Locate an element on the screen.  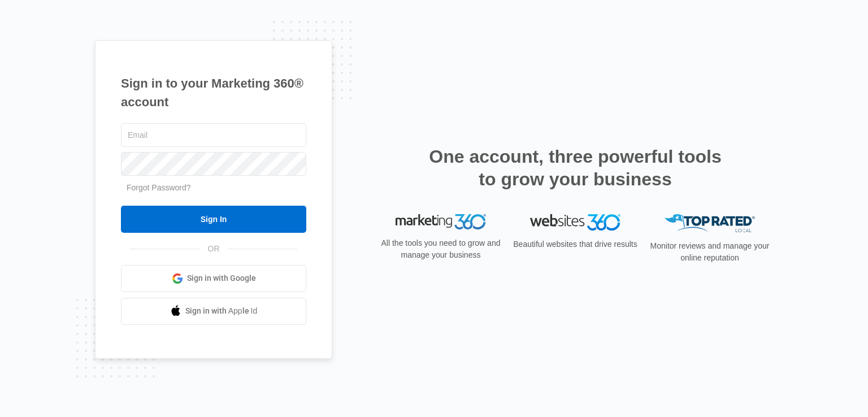
p: All the tools you need to grow and manage your business is located at coordinates (441, 249).